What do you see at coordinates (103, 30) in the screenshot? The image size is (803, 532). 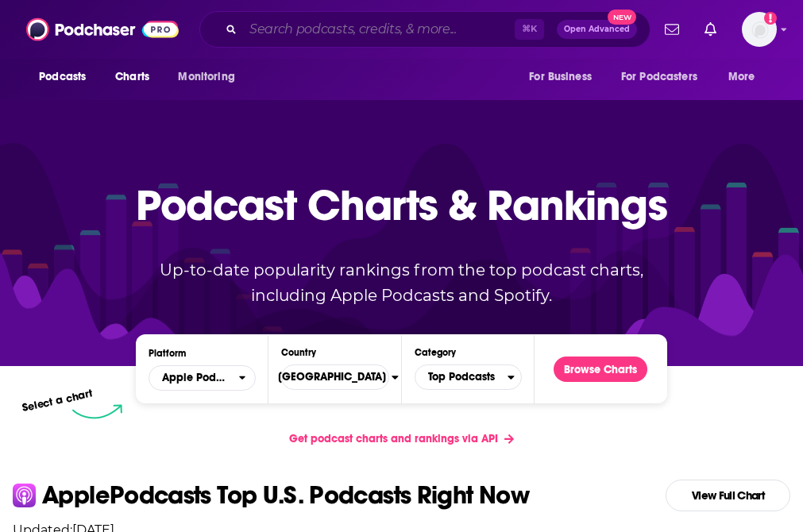 I see `img: Podchaser - Follow, Share and Rate Podcasts` at bounding box center [103, 30].